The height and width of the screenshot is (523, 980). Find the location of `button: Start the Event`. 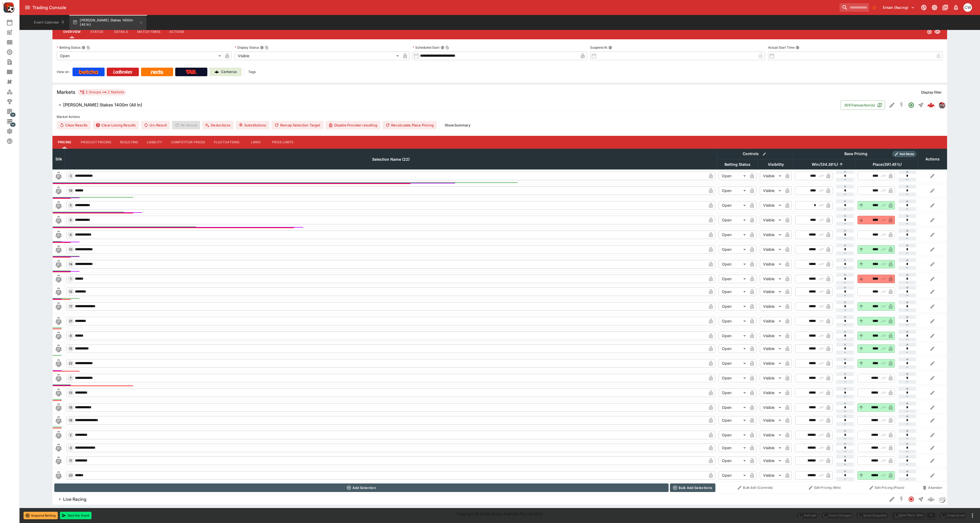

button: Start the Event is located at coordinates (75, 515).